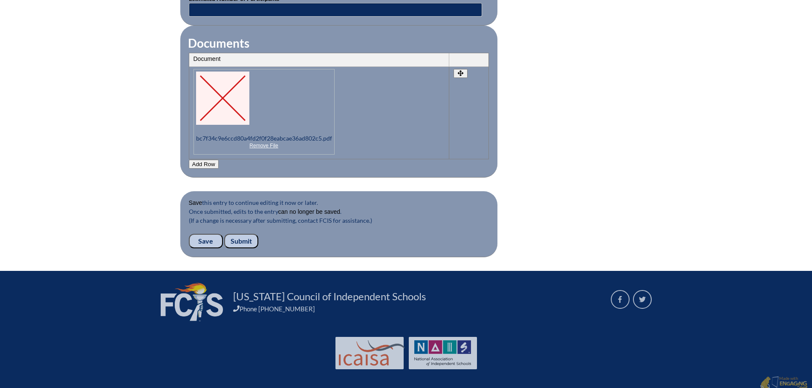  What do you see at coordinates (339, 202) in the screenshot?
I see `p: this entry to continue editing it now or later.` at bounding box center [339, 202].